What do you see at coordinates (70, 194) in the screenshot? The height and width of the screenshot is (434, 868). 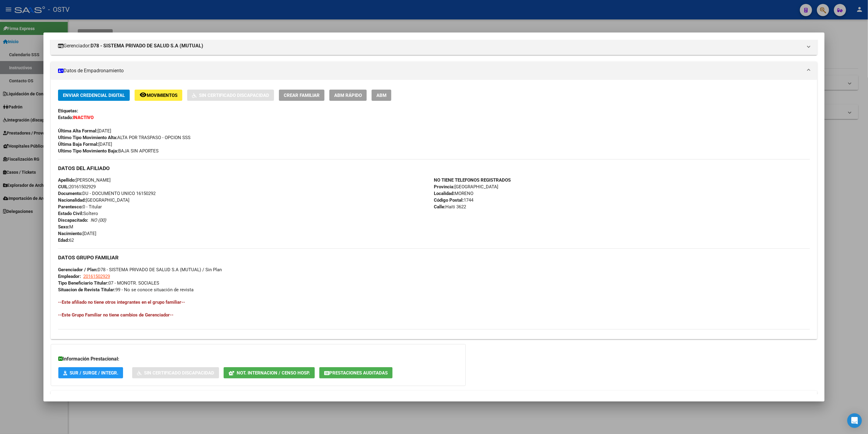 I see `strong: Documento:` at bounding box center [70, 194].